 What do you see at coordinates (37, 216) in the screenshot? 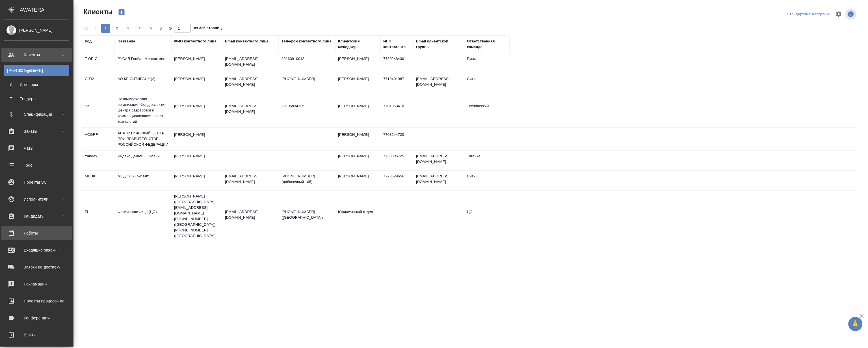
I see `div: Кандидаты` at bounding box center [37, 216].